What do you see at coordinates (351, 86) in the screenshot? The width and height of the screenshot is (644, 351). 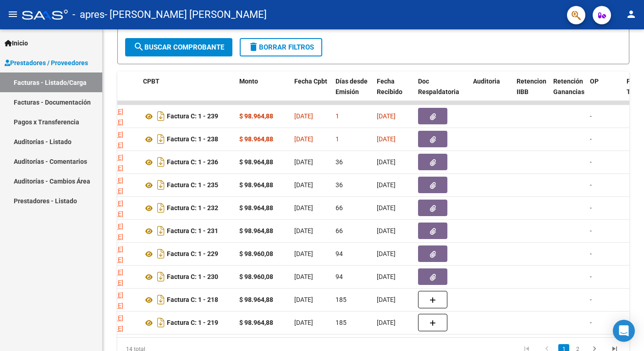 I see `span: Días desde Emisión` at bounding box center [351, 86].